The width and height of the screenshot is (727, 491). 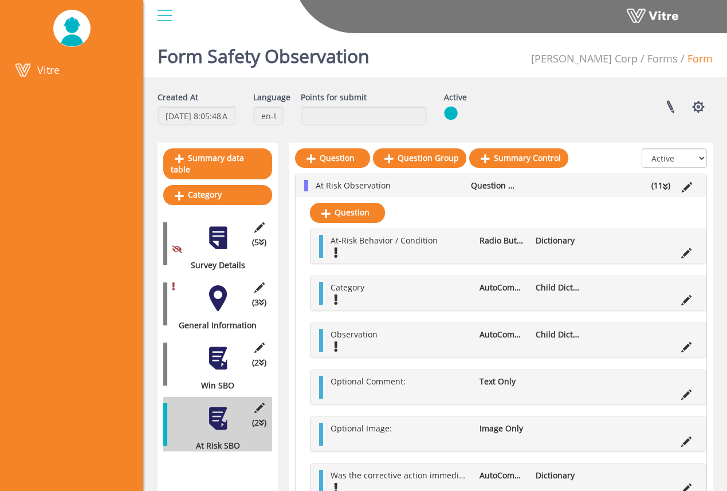 I want to click on img: yes, so click(x=451, y=113).